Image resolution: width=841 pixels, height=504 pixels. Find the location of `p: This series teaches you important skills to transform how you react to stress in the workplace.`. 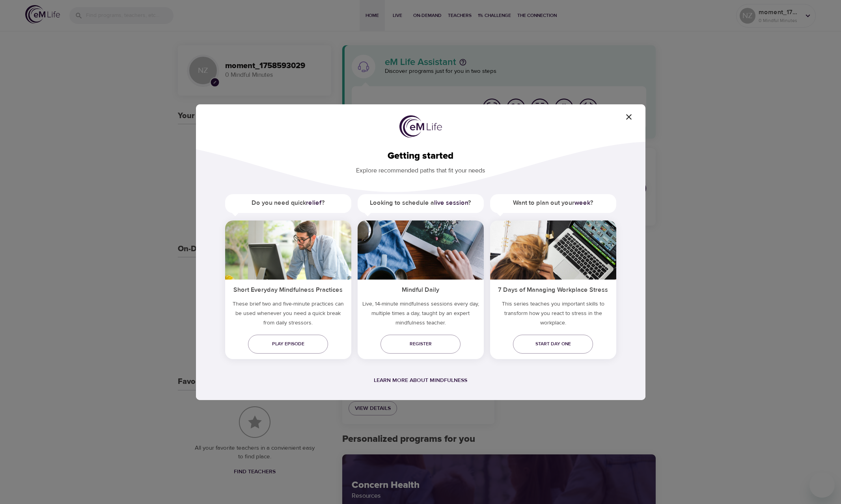

p: This series teaches you important skills to transform how you react to stress in the workplace. is located at coordinates (553, 315).